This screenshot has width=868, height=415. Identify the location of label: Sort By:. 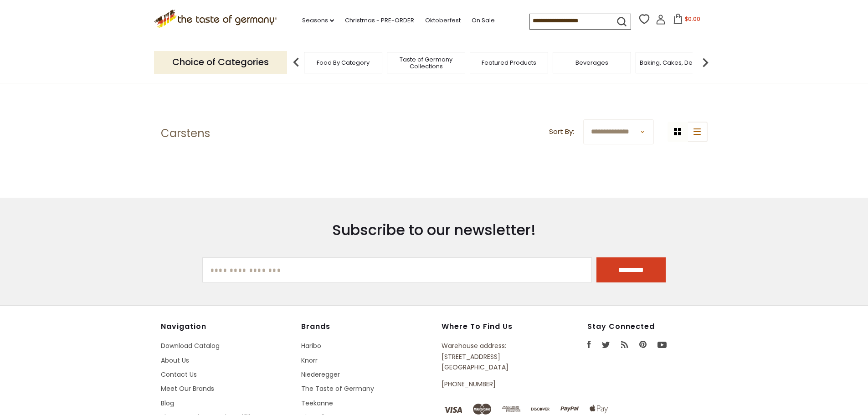
(561, 132).